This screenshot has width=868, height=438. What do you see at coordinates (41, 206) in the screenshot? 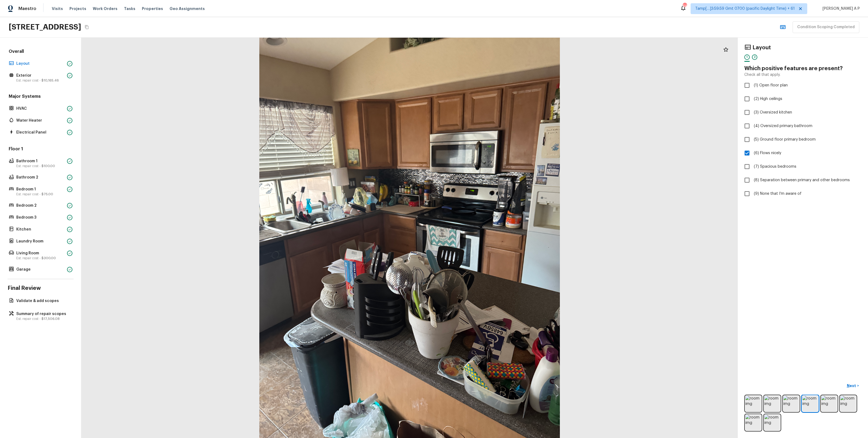
I see `p: Bedroom 2` at bounding box center [41, 206].